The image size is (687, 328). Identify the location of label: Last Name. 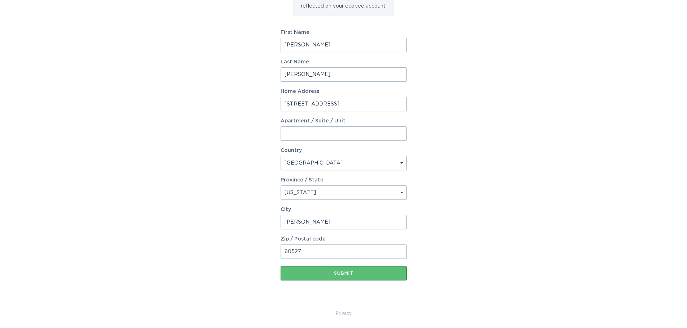
(344, 62).